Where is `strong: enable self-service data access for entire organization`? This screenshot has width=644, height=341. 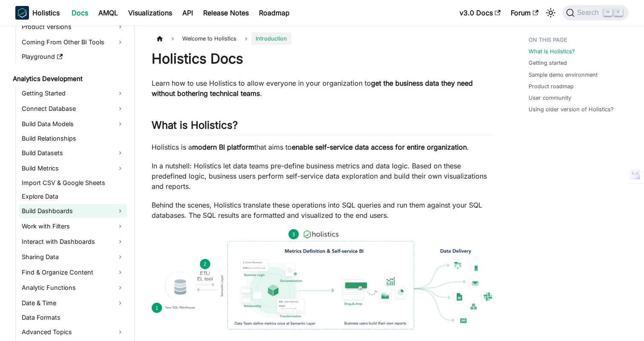
strong: enable self-service data access for entire organization is located at coordinates (379, 147).